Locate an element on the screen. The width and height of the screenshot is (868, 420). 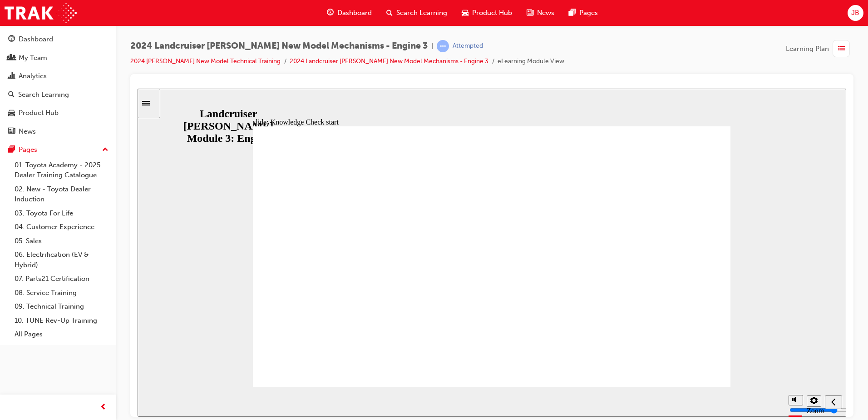
div: Dashboard is located at coordinates (36, 39).